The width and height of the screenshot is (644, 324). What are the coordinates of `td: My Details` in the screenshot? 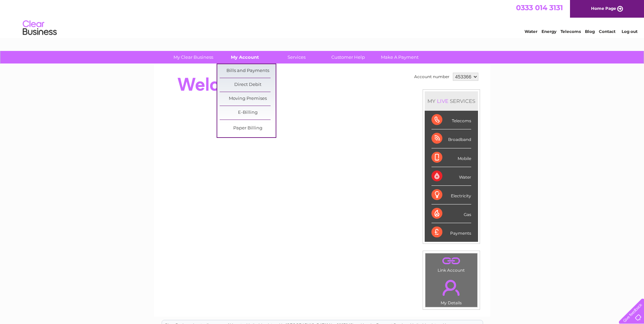 It's located at (451, 291).